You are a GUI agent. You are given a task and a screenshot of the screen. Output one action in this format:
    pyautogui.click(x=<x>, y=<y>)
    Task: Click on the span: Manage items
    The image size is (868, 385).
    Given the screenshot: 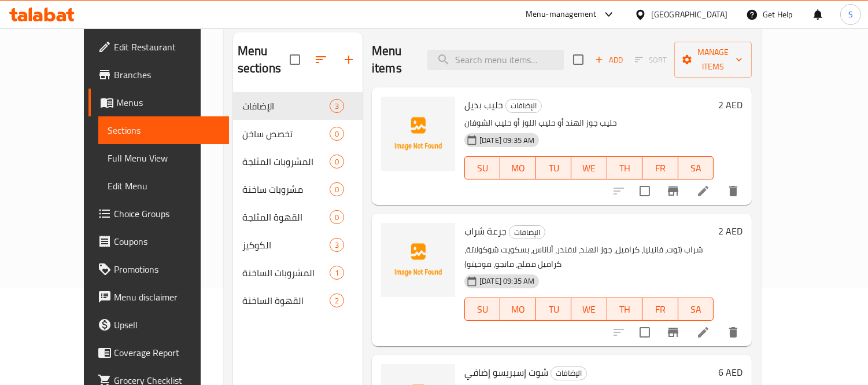 What is the action you would take?
    pyautogui.click(x=713, y=60)
    